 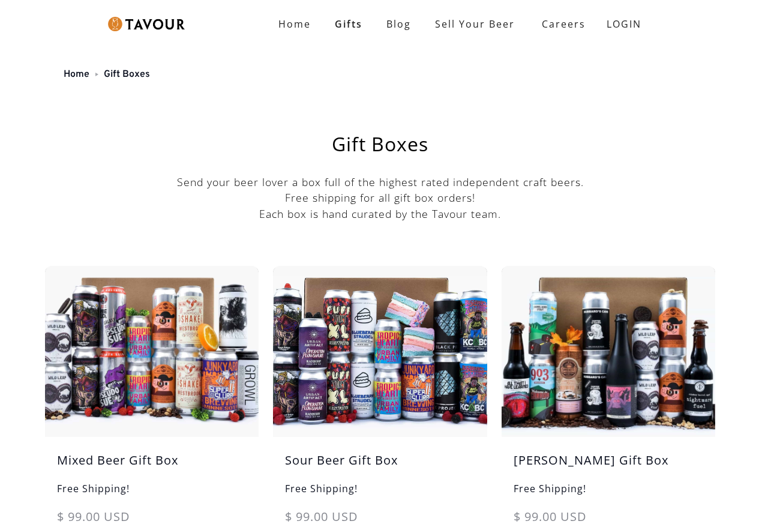 I want to click on a: Gifts, so click(x=348, y=24).